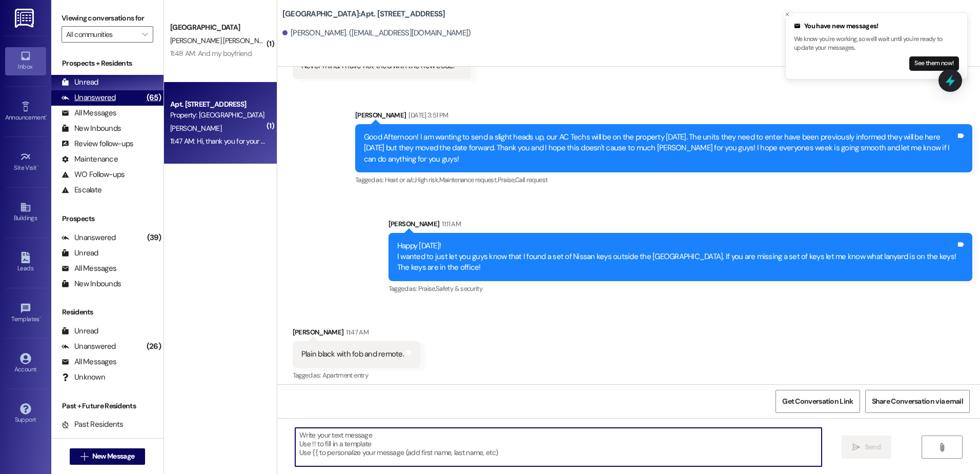  What do you see at coordinates (210, 53) in the screenshot?
I see `div: 11:48 AM: And my boyfriend` at bounding box center [210, 53].